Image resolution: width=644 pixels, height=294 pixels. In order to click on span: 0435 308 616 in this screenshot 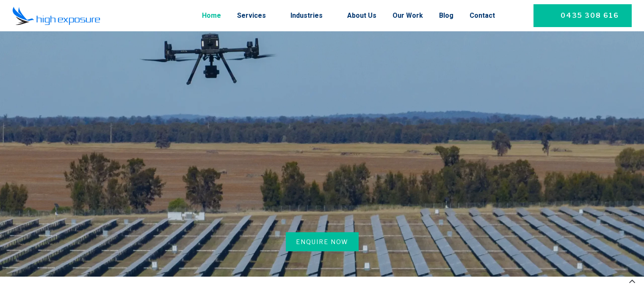, I will do `click(590, 16)`.